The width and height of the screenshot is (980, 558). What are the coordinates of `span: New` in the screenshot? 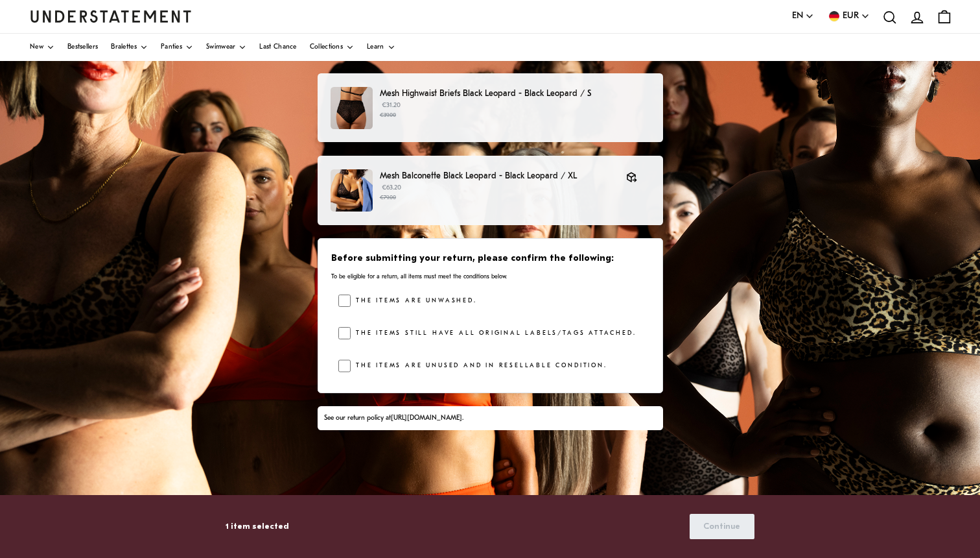 It's located at (36, 47).